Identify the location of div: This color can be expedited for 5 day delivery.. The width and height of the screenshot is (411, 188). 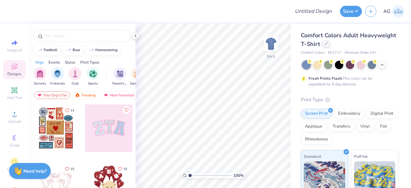
(348, 81).